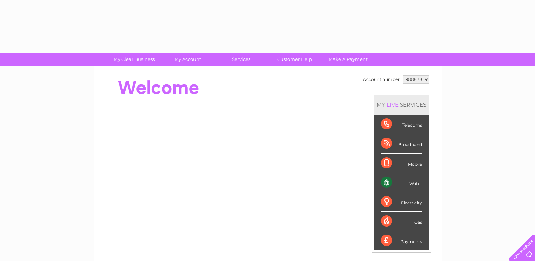 This screenshot has height=261, width=535. What do you see at coordinates (241, 59) in the screenshot?
I see `a: Services` at bounding box center [241, 59].